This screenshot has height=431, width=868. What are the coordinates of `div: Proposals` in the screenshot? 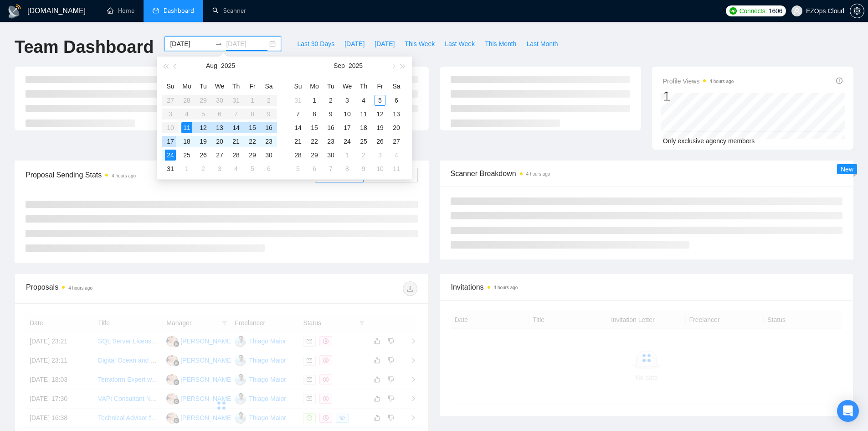 It's located at (123, 289).